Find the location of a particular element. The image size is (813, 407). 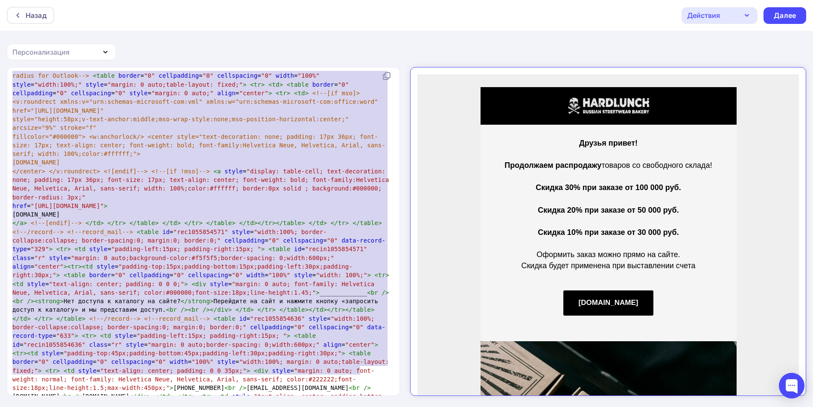

span: "width:100%; margin: 0 auto;table-layout: fixed;" is located at coordinates (202, 366).